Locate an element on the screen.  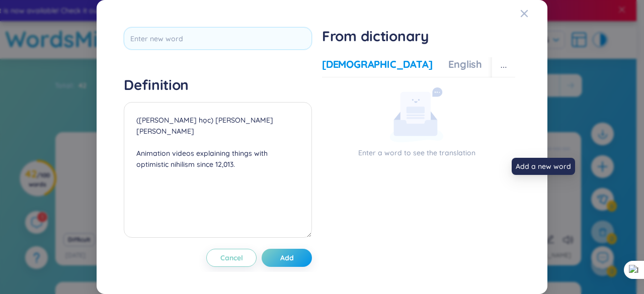
div: English is located at coordinates (464, 65).